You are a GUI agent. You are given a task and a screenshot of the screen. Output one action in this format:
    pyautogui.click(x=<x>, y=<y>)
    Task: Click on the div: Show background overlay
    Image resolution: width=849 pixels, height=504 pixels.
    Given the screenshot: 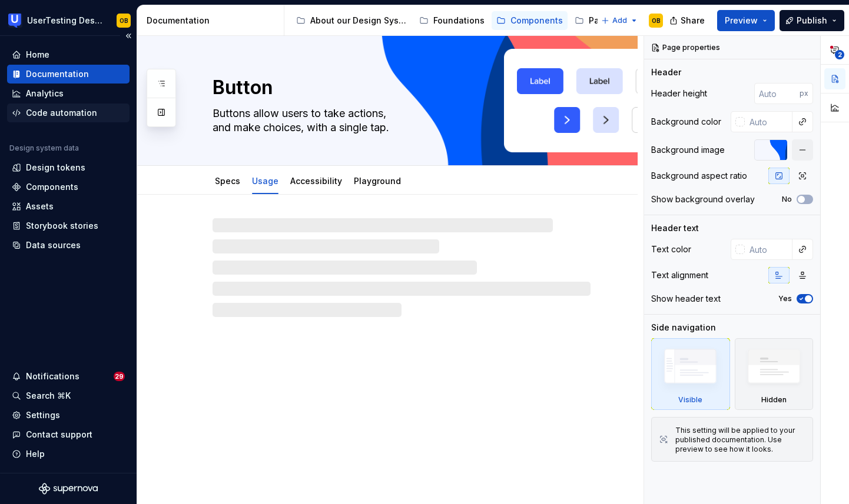 What is the action you would take?
    pyautogui.click(x=703, y=200)
    